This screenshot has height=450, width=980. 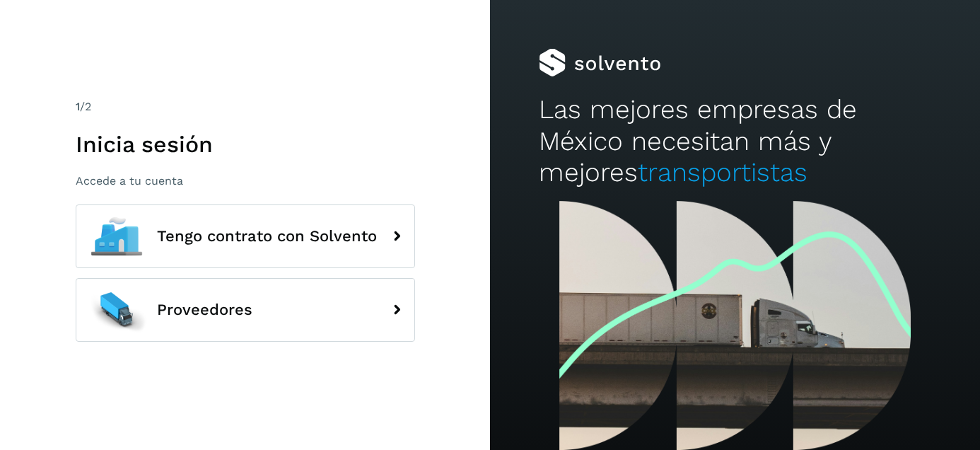 What do you see at coordinates (78, 106) in the screenshot?
I see `span: 1` at bounding box center [78, 106].